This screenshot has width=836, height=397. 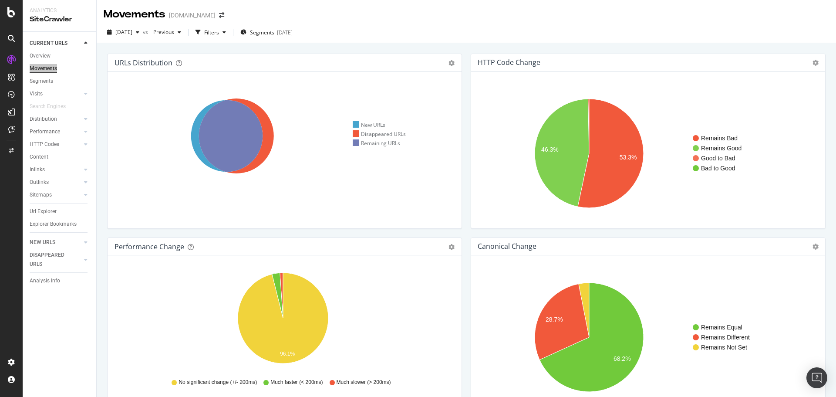 I want to click on div: New URLs, so click(x=369, y=125).